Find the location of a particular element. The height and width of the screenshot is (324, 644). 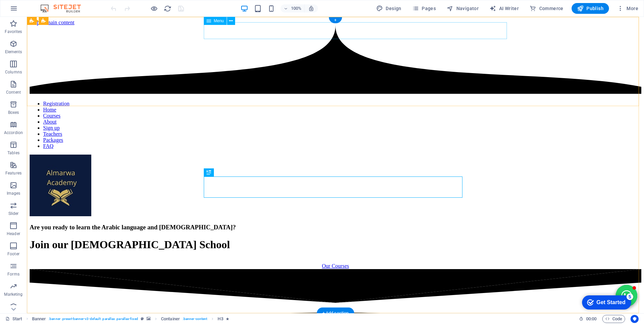

i: Reload page is located at coordinates (167, 8).